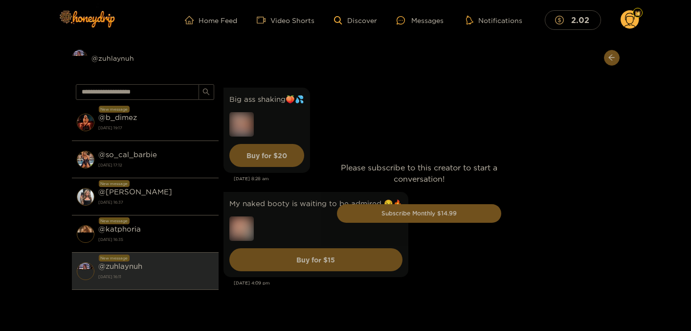 The height and width of the screenshot is (331, 691). Describe the element at coordinates (120, 265) in the screenshot. I see `strong: @ zuhlaynuh` at that location.